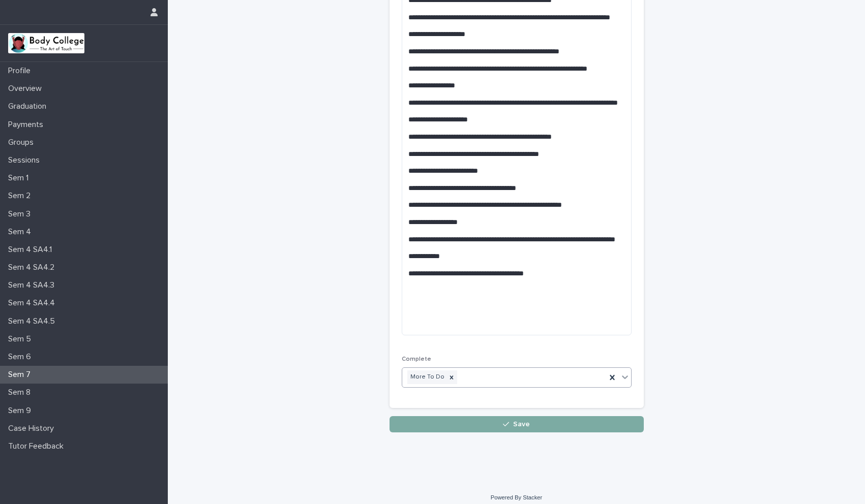 This screenshot has width=865, height=504. Describe the element at coordinates (33, 428) in the screenshot. I see `p: Case History` at that location.